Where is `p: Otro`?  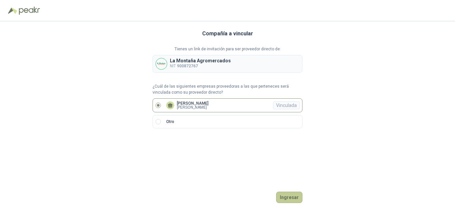 p: Otro is located at coordinates (170, 121).